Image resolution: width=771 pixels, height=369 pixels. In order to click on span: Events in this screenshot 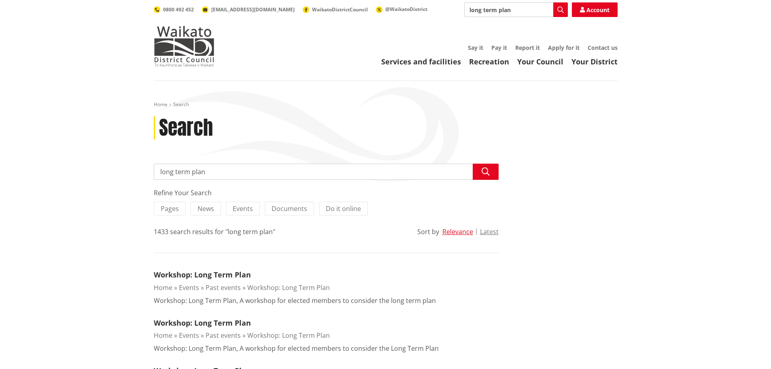, I will do `click(243, 208)`.